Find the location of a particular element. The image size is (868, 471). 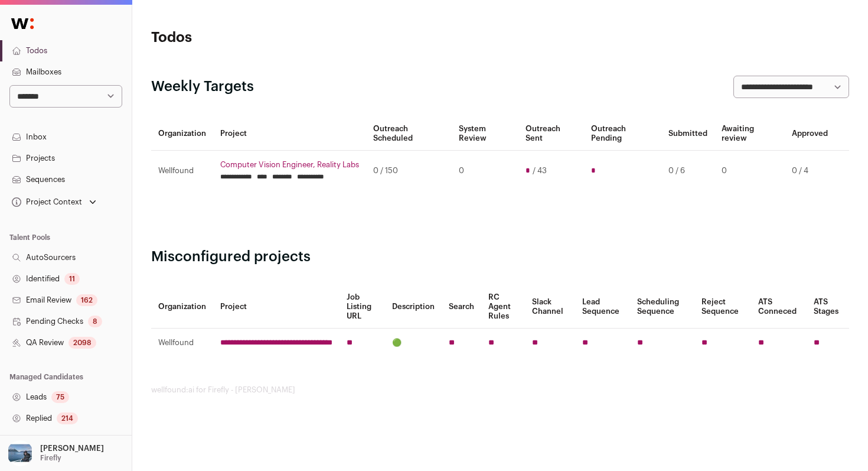

th: Slack Channel is located at coordinates (550, 307).